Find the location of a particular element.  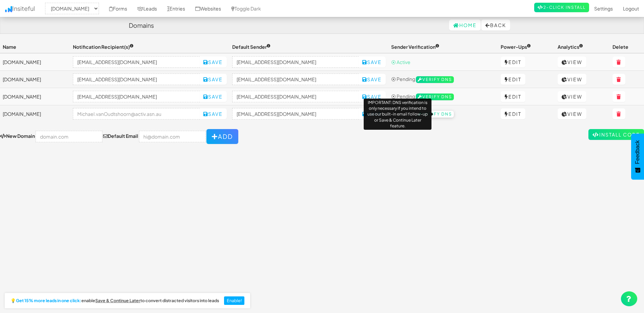

a: Home is located at coordinates (465, 25).